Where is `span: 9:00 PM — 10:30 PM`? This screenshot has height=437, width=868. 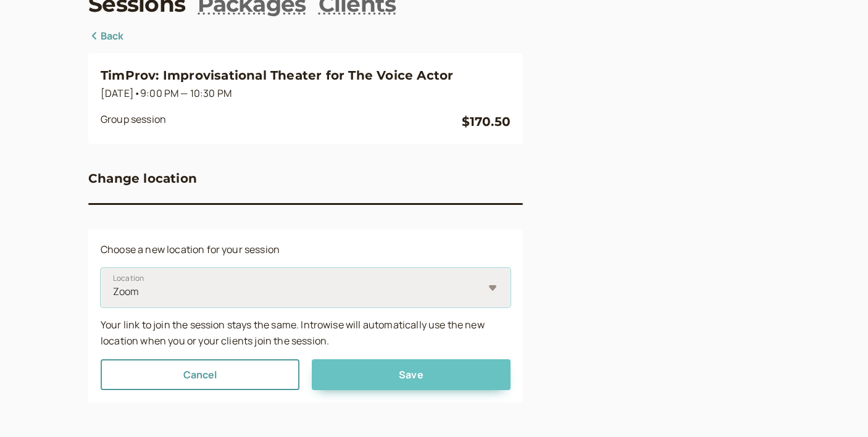
span: 9:00 PM — 10:30 PM is located at coordinates (186, 93).